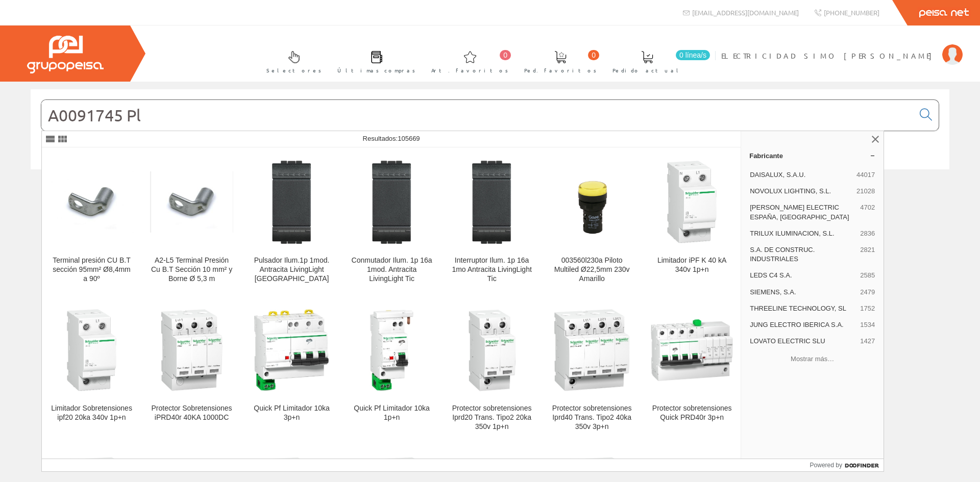  Describe the element at coordinates (391, 138) in the screenshot. I see `span: Resultados:` at that location.